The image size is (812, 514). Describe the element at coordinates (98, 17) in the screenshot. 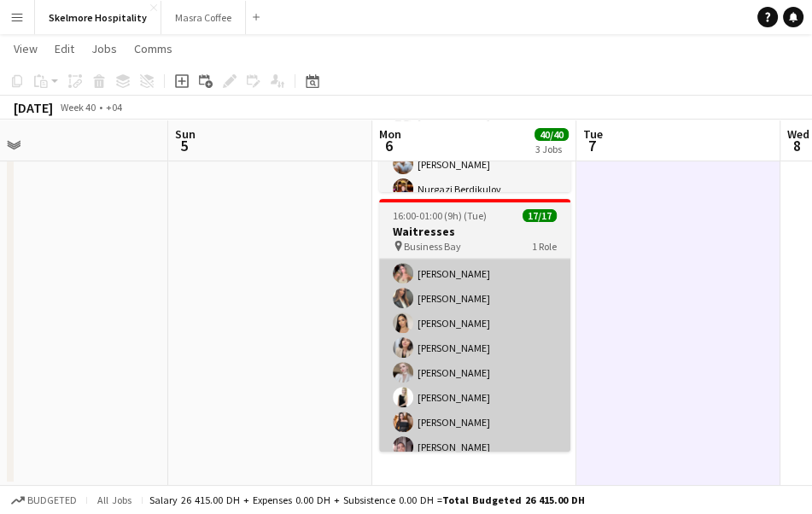

I see `button: Skelmore Hospitality` at that location.